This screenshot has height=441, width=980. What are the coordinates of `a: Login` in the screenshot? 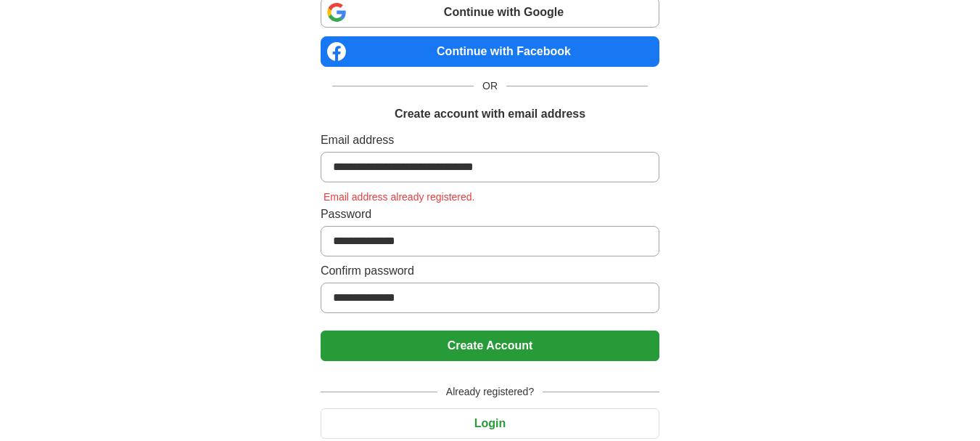 It's located at (490, 423).